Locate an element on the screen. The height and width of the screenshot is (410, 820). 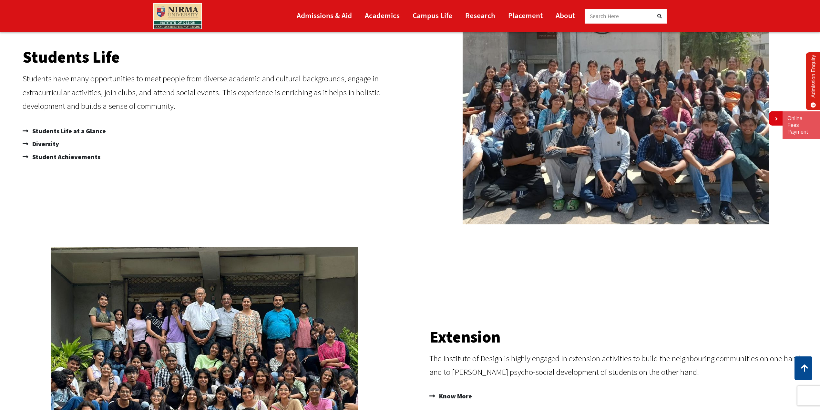
a: Know More is located at coordinates (622, 396).